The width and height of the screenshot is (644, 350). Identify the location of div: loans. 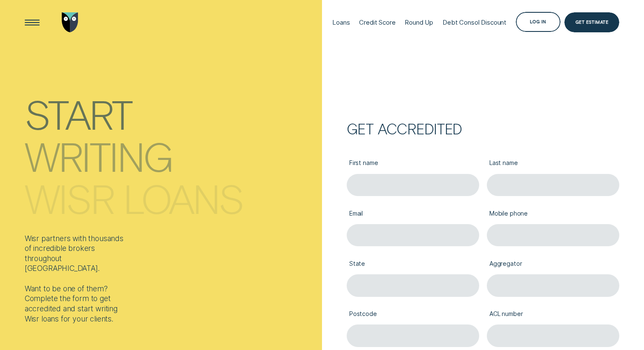
(183, 198).